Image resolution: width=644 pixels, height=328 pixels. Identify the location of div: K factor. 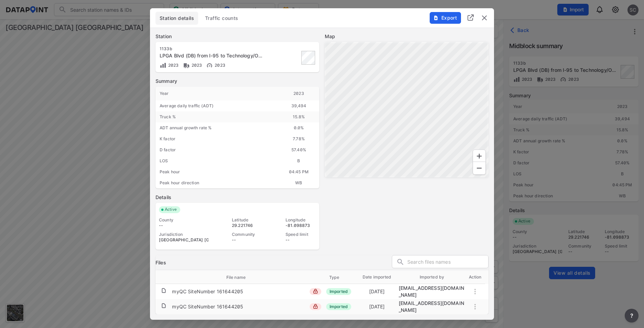
(217, 139).